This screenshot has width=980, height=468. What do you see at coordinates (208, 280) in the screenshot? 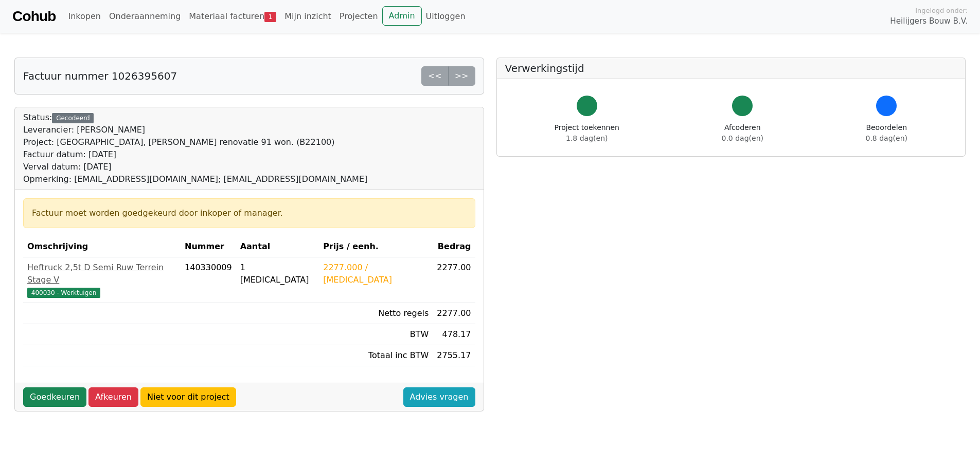
I see `td: 140330009` at bounding box center [208, 280].